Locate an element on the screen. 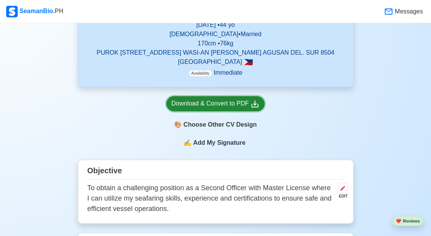  span: Add My Signature is located at coordinates (219, 143).